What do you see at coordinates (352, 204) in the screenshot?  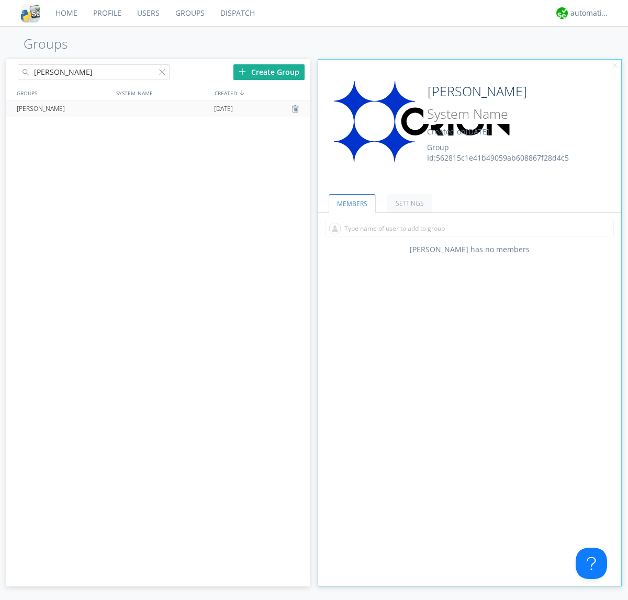 I see `a: MEMBERS` at bounding box center [352, 204].